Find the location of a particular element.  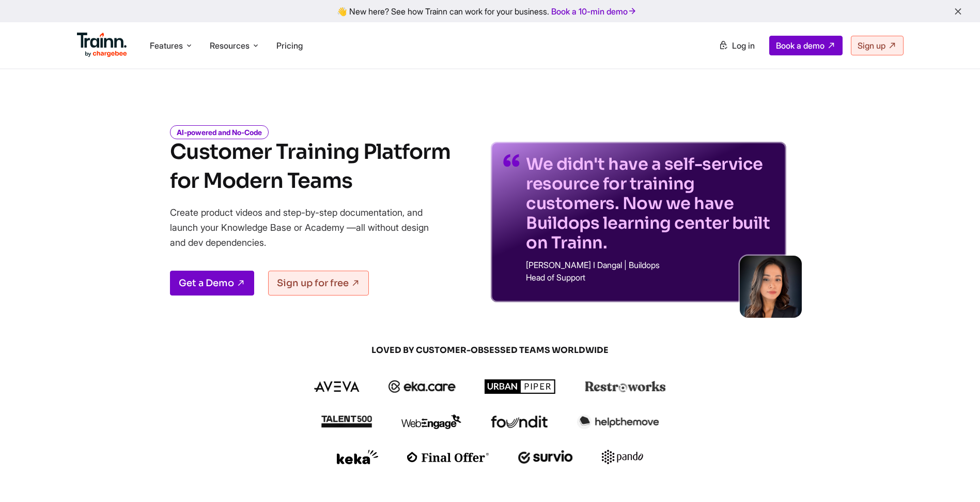

img: talent500 logo is located at coordinates (347, 421).